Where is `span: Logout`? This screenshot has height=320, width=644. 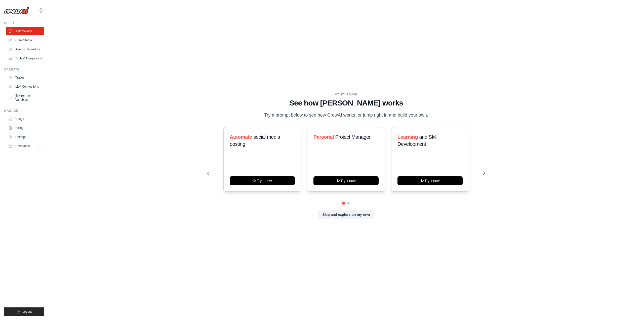
span: Logout is located at coordinates (27, 312).